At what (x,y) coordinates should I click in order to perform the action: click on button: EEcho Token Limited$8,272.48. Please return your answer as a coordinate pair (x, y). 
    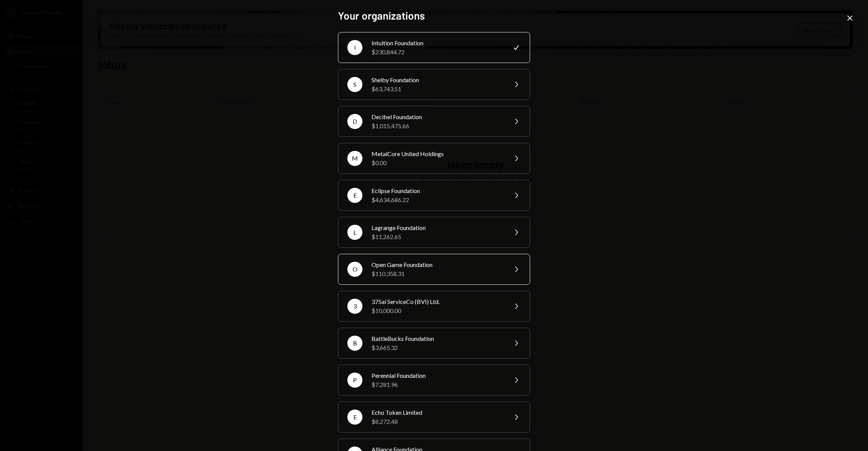
    Looking at the image, I should click on (434, 417).